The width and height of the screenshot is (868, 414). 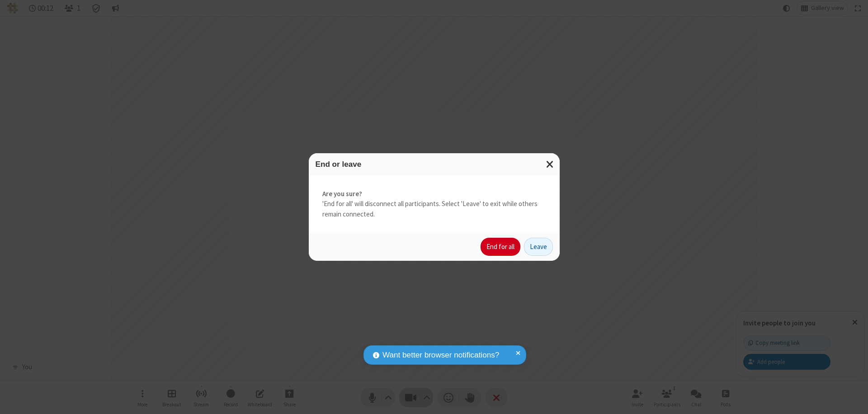 I want to click on strong: Are you sure?, so click(x=434, y=194).